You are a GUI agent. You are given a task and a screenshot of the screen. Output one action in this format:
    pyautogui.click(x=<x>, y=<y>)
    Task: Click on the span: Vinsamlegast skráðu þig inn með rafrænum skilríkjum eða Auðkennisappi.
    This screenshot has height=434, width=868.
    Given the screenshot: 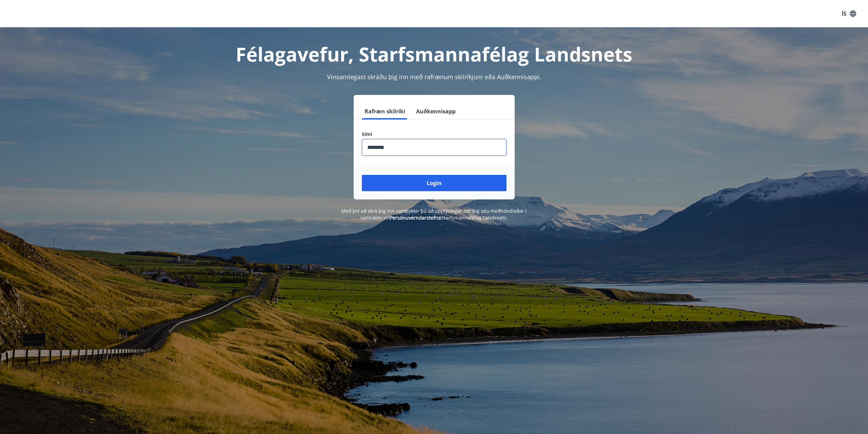 What is the action you would take?
    pyautogui.click(x=434, y=77)
    